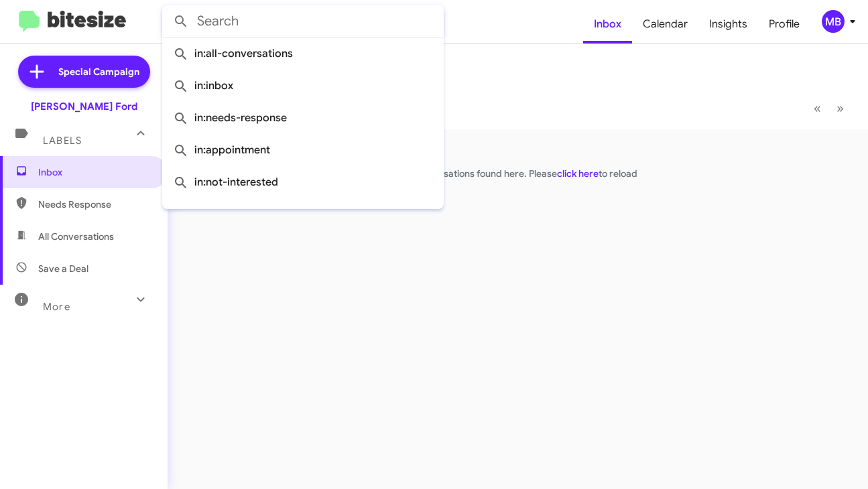 The image size is (868, 489). Describe the element at coordinates (303, 150) in the screenshot. I see `span: in:appointment` at that location.